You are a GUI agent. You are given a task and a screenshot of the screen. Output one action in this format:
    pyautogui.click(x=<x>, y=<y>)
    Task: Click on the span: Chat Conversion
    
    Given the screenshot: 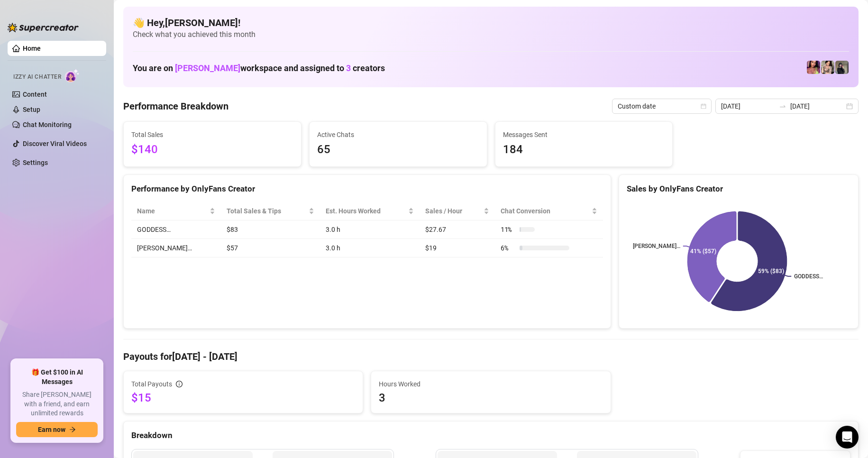 What is the action you would take?
    pyautogui.click(x=545, y=210)
    